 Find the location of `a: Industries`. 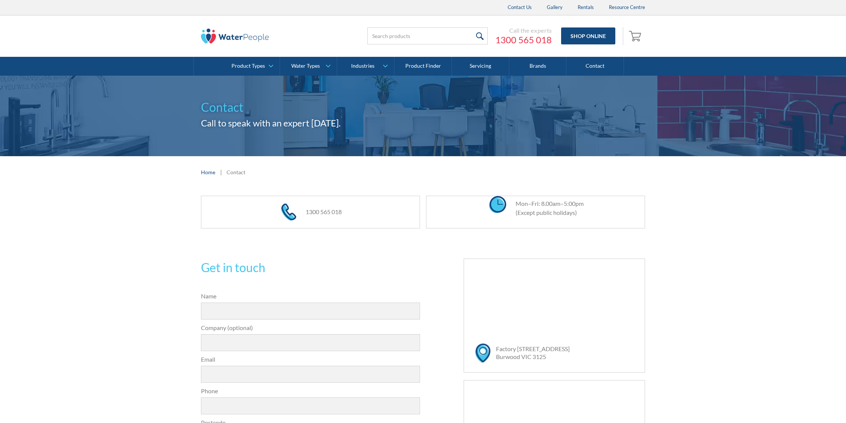

a: Industries is located at coordinates (366, 66).